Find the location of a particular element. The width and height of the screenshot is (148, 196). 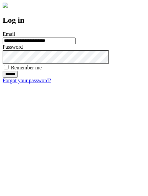

label: Remember me is located at coordinates (26, 67).